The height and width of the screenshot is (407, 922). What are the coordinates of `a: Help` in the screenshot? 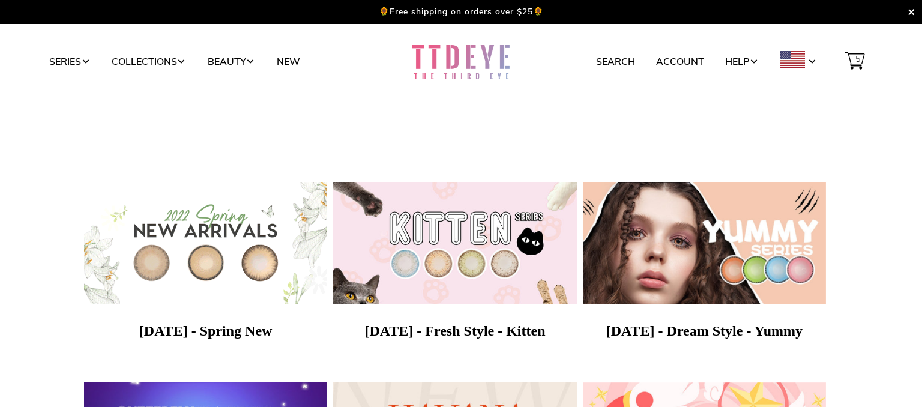 It's located at (742, 62).